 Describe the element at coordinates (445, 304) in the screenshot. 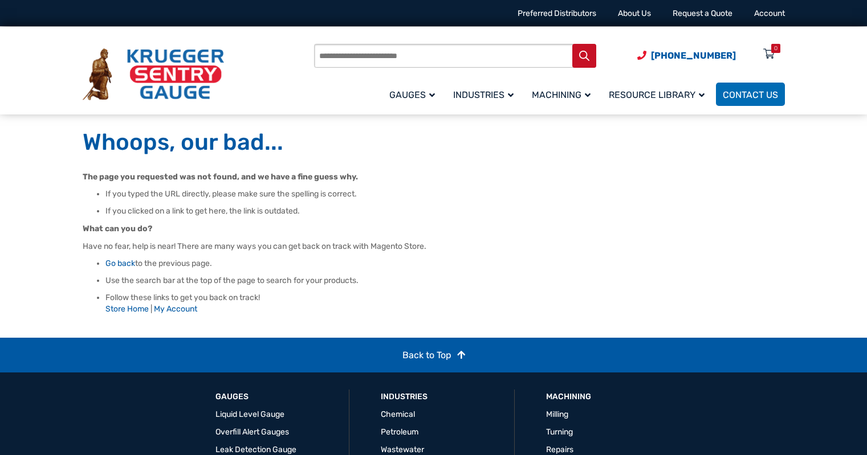

I see `li: Follow these links to get you back on track!` at that location.